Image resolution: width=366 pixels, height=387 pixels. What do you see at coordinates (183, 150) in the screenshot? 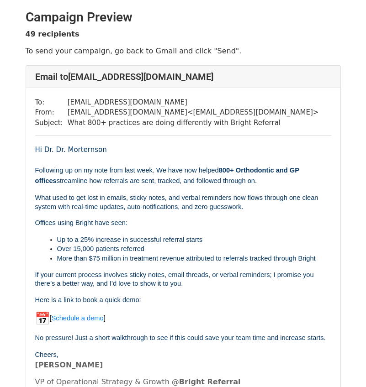
I see `div: Hi Dr. Dr. Morternson` at bounding box center [183, 150].